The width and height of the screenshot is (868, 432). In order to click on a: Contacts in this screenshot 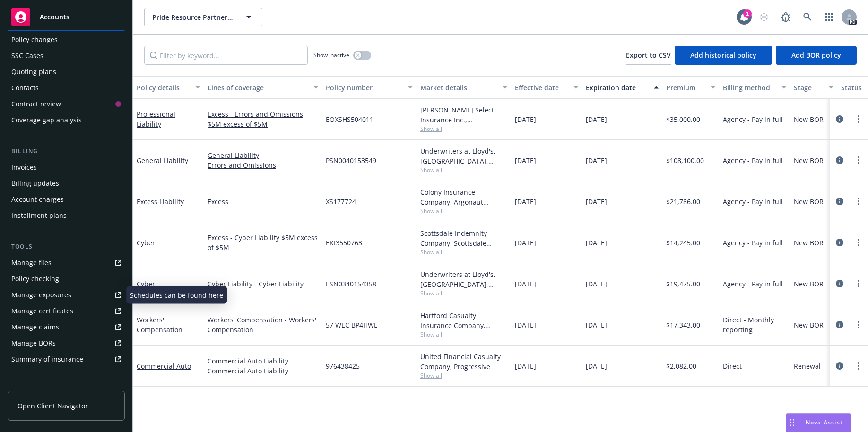, I will do `click(66, 88)`.